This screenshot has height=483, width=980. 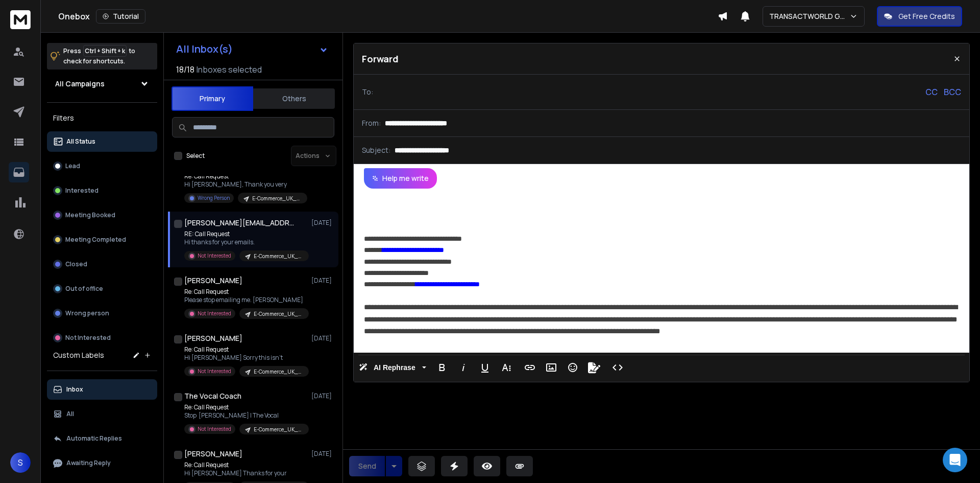 I want to click on button: Code View, so click(x=618, y=367).